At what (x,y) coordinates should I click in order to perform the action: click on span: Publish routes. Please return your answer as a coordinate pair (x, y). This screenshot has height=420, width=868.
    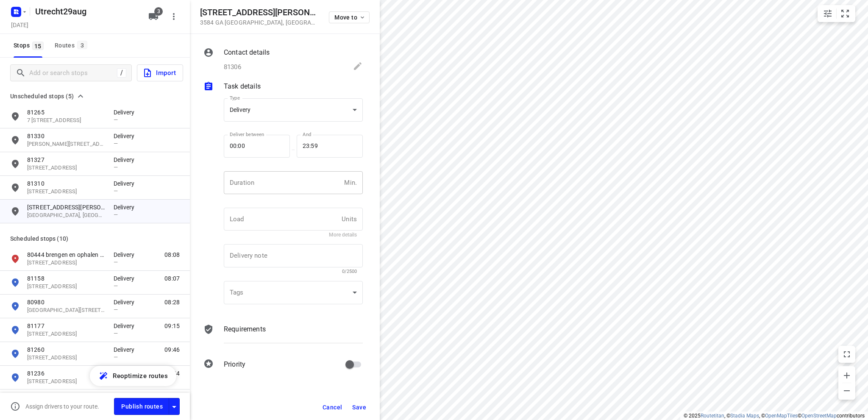
    Looking at the image, I should click on (142, 406).